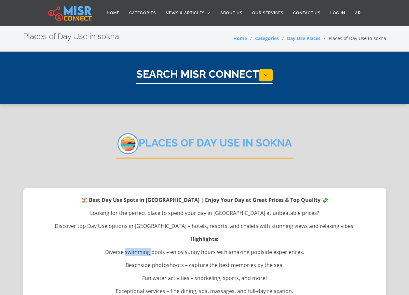 The image size is (409, 295). What do you see at coordinates (354, 38) in the screenshot?
I see `li: Places of Day Use in sokna` at bounding box center [354, 38].